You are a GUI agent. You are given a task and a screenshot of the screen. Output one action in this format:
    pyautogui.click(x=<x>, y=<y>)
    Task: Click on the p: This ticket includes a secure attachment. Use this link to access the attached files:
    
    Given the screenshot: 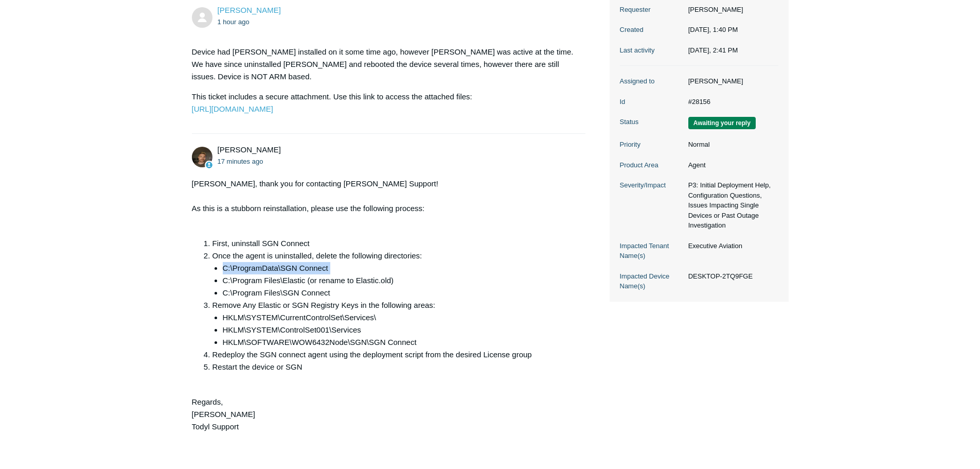 What is the action you would take?
    pyautogui.click(x=384, y=103)
    